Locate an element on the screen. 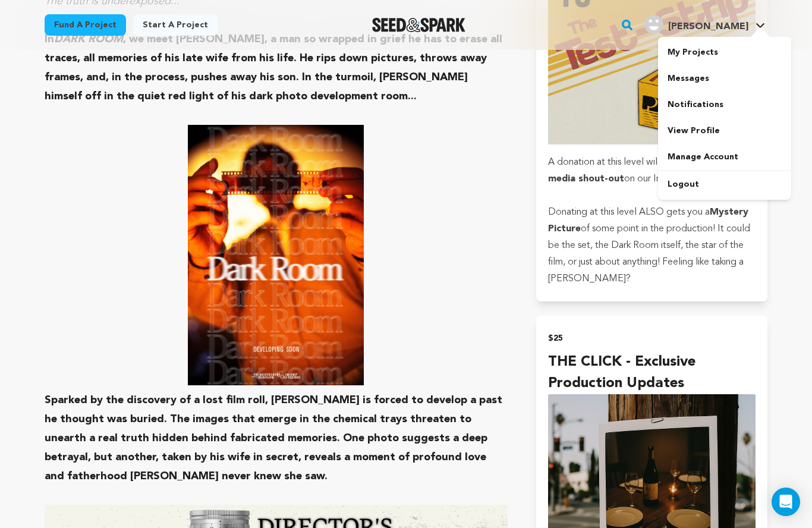  h2: $25 is located at coordinates (651, 338).